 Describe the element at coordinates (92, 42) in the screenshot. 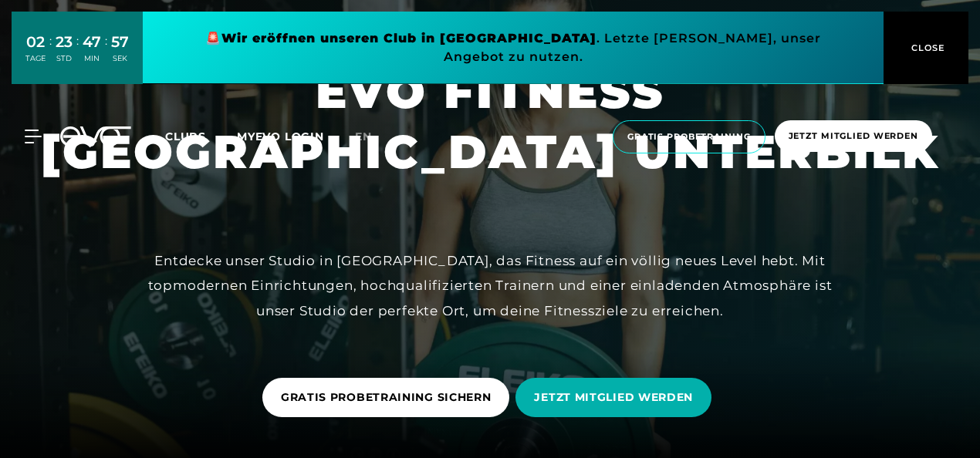

I see `div: 47` at that location.